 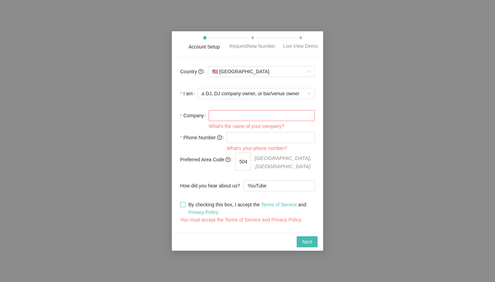 What do you see at coordinates (279, 204) in the screenshot?
I see `a: Terms of Service` at bounding box center [279, 204].